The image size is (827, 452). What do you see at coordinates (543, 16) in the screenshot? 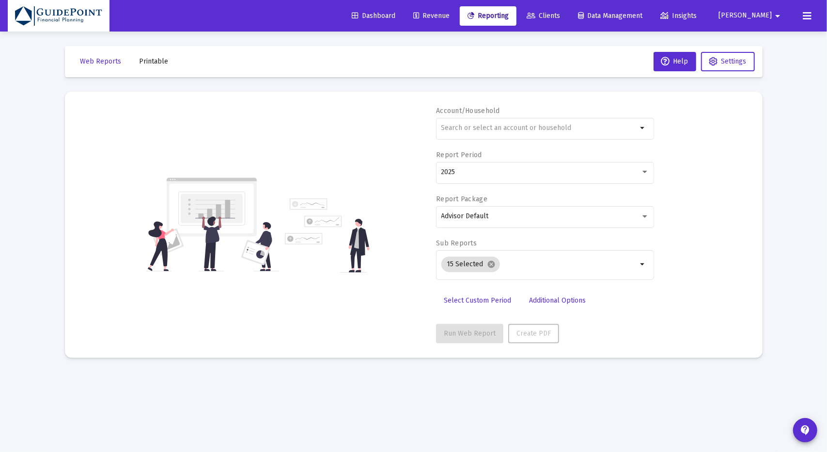
I see `a: Clients` at bounding box center [543, 16].